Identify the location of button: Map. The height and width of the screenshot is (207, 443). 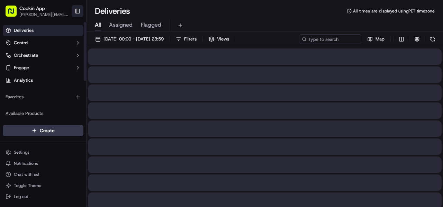
(376, 39).